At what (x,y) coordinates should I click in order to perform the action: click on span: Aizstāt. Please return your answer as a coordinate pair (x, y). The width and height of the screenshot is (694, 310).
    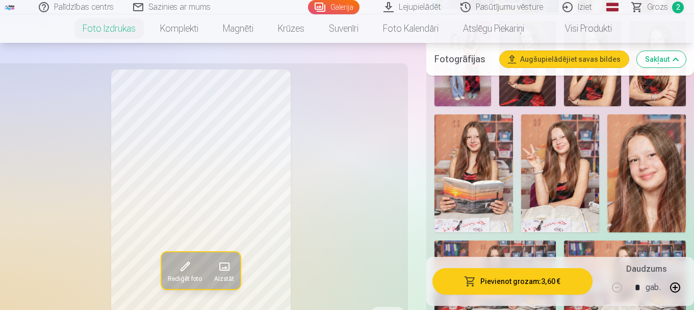
    Looking at the image, I should click on (224, 279).